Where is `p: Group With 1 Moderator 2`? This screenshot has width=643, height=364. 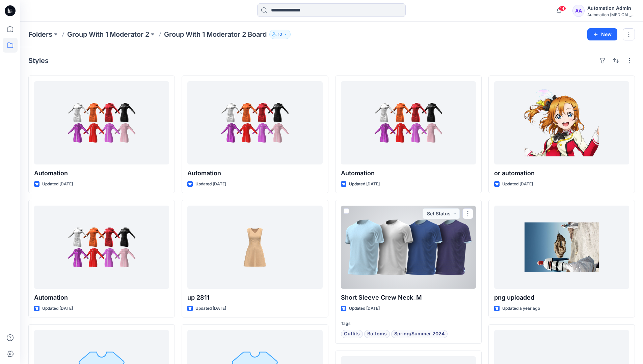 p: Group With 1 Moderator 2 is located at coordinates (108, 34).